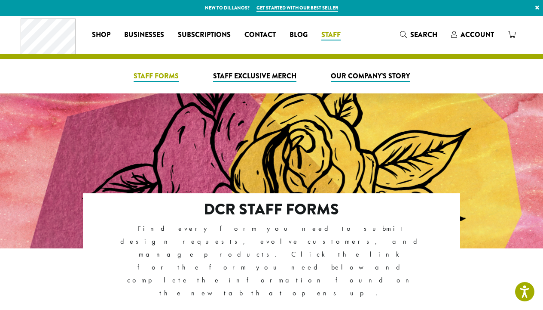  What do you see at coordinates (297, 8) in the screenshot?
I see `a: Get started with our best seller` at bounding box center [297, 8].